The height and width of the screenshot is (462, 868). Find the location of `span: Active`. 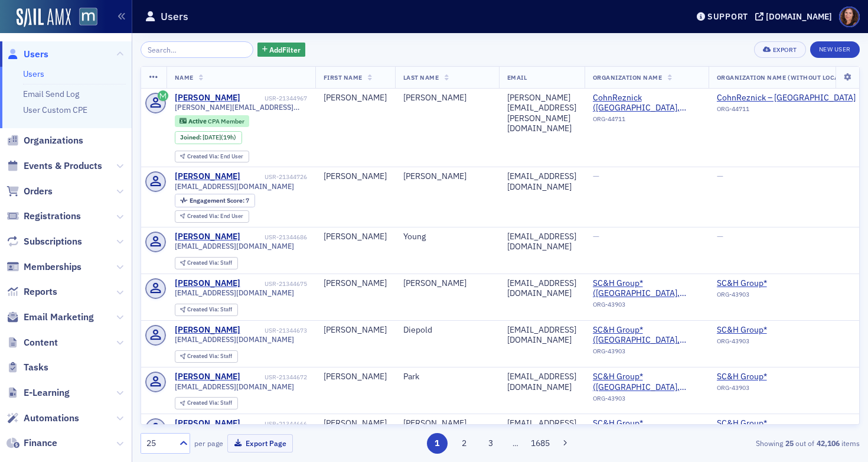

span: Active is located at coordinates (198, 121).